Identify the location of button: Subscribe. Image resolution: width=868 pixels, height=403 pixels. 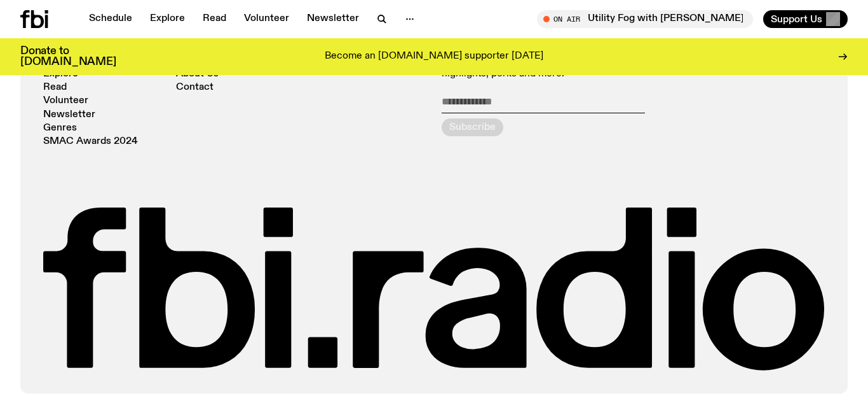
(472, 127).